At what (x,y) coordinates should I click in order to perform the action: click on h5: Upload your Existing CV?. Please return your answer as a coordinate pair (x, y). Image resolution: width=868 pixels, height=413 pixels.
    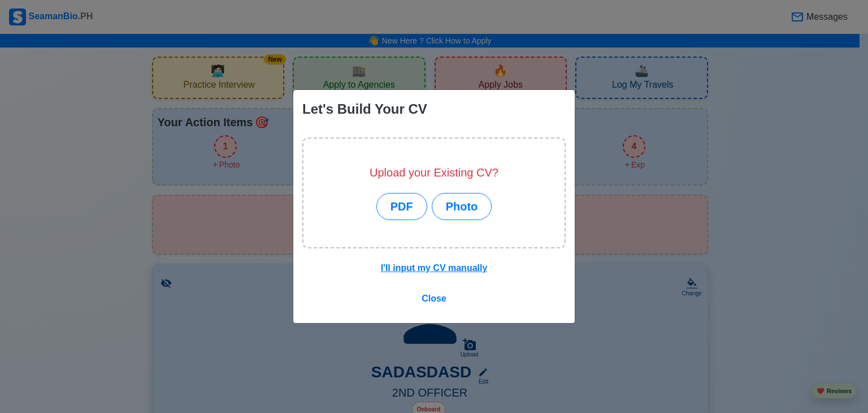
    Looking at the image, I should click on (434, 173).